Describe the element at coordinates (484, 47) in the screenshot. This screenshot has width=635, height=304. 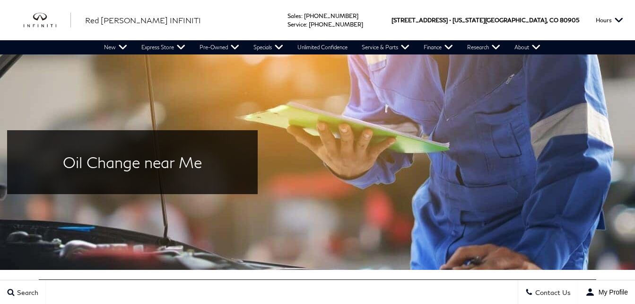
I see `a: Research` at that location.